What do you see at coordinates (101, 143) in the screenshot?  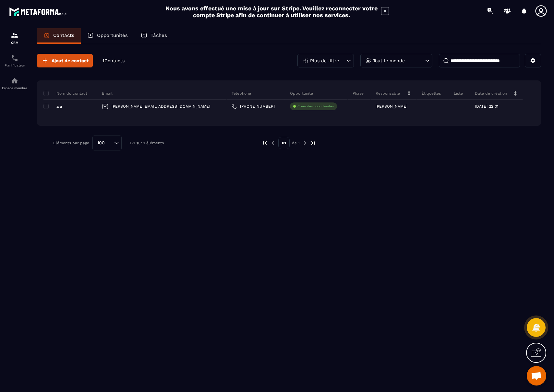 I see `span: 100` at bounding box center [101, 143].